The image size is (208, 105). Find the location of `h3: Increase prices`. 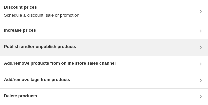

h3: Increase prices is located at coordinates (20, 31).